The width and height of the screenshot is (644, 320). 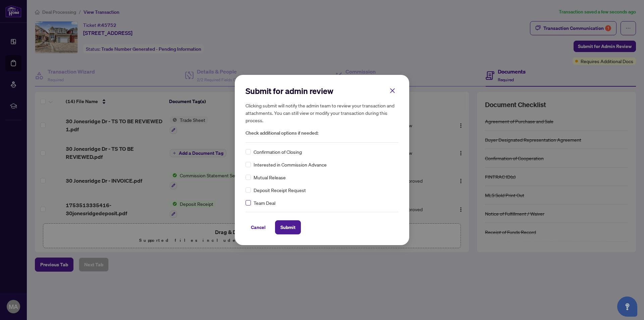 What do you see at coordinates (627, 306) in the screenshot?
I see `button: Open asap` at bounding box center [627, 306].